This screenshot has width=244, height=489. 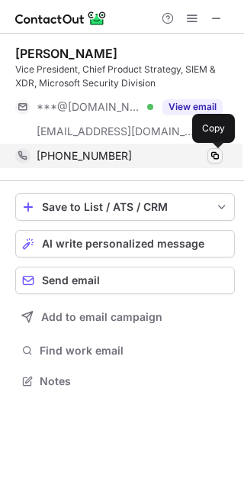 I want to click on button: Send email, so click(x=125, y=280).